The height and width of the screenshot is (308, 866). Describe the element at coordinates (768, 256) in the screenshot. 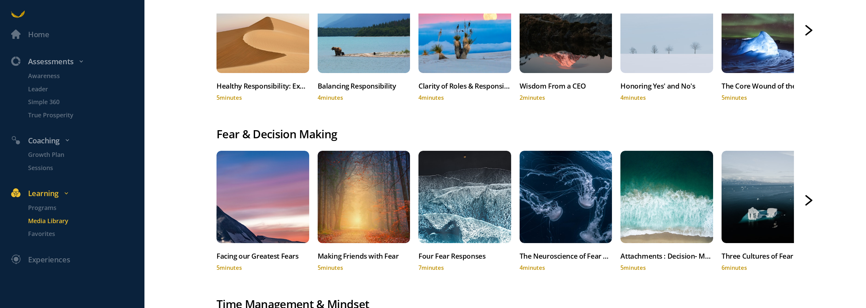

I see `div: Three Cultures of Fear` at that location.